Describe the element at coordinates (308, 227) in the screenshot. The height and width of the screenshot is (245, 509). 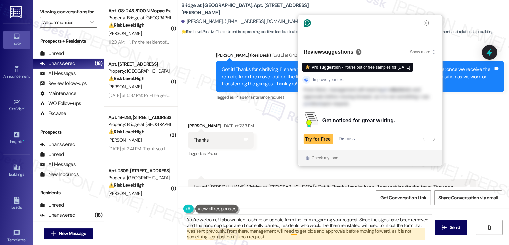
I see `textarea: To enrich screen reader interactions, please activate Accessibility in Grammarly extension settings` at that location.